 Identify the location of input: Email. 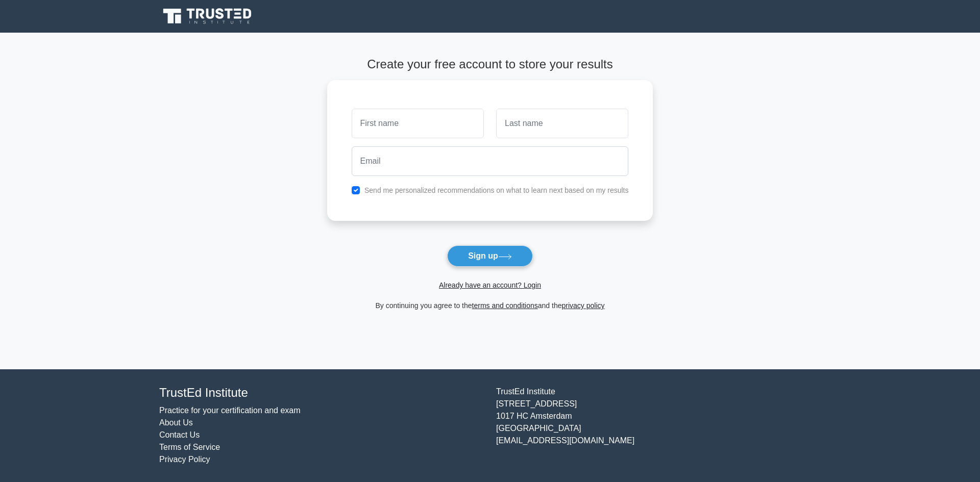
(490, 161).